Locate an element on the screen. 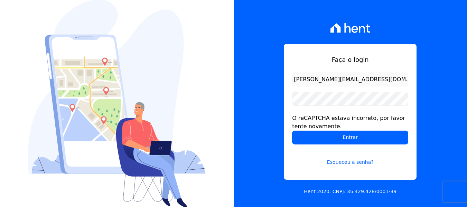 Image resolution: width=467 pixels, height=207 pixels. input: Email is located at coordinates (350, 79).